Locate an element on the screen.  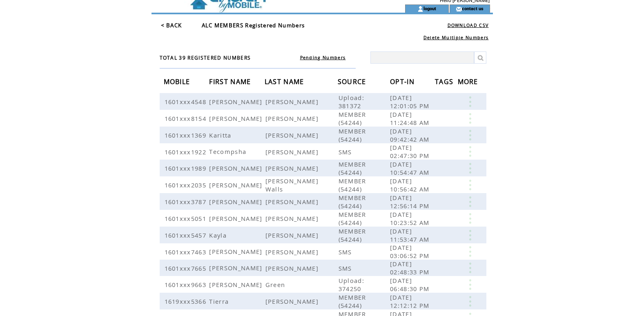
span: 1601xxx9663 is located at coordinates (186, 285).